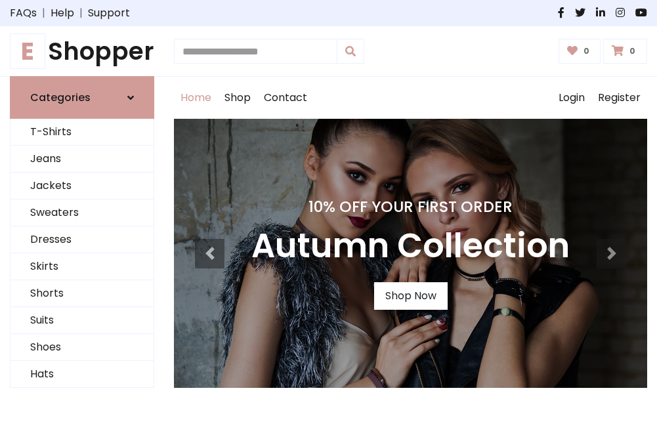 The width and height of the screenshot is (657, 422). Describe the element at coordinates (410, 207) in the screenshot. I see `h4: 10% Off Your First Order` at that location.